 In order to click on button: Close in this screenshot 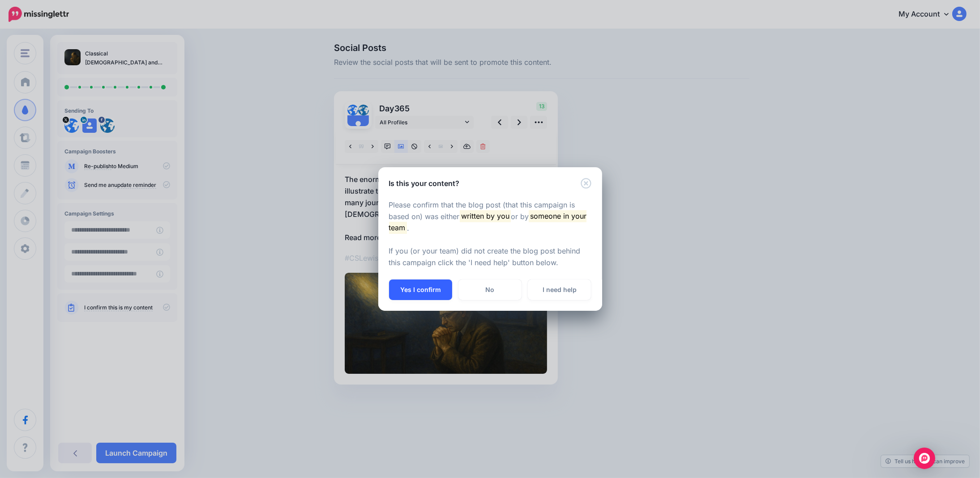, I will do `click(586, 184)`.